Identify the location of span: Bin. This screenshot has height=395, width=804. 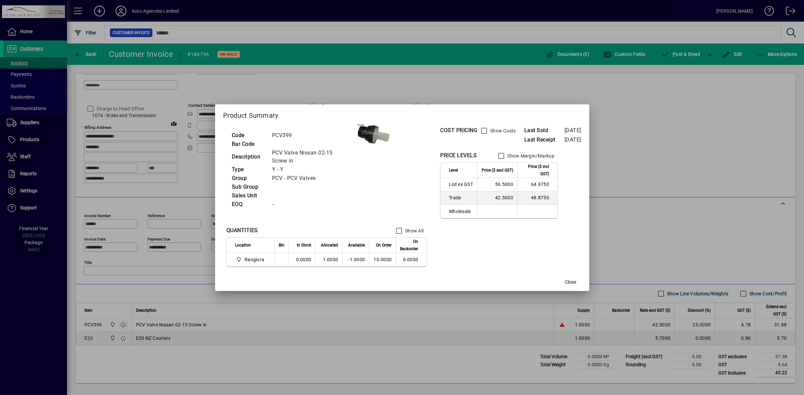
(281, 245).